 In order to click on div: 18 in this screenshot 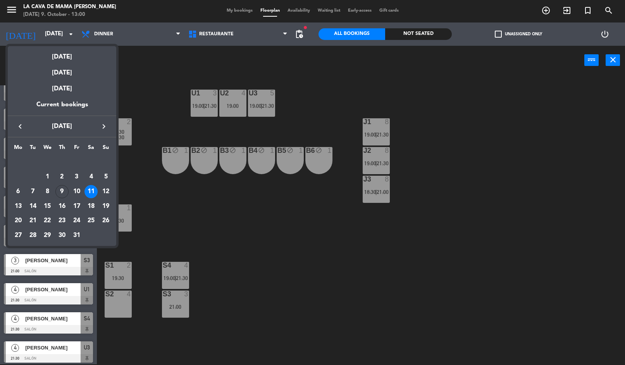, I will do `click(91, 206)`.